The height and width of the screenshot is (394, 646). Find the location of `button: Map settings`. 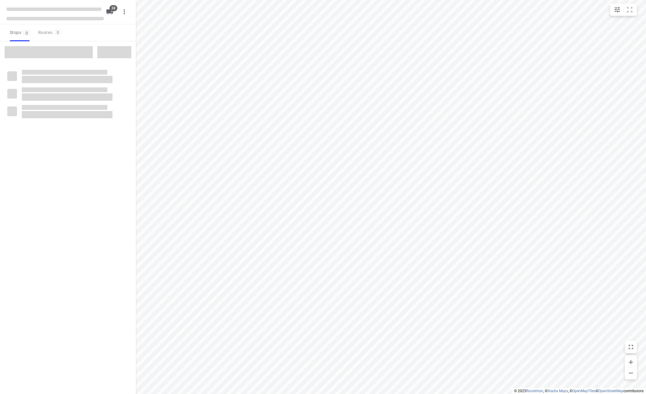

button: Map settings is located at coordinates (617, 10).